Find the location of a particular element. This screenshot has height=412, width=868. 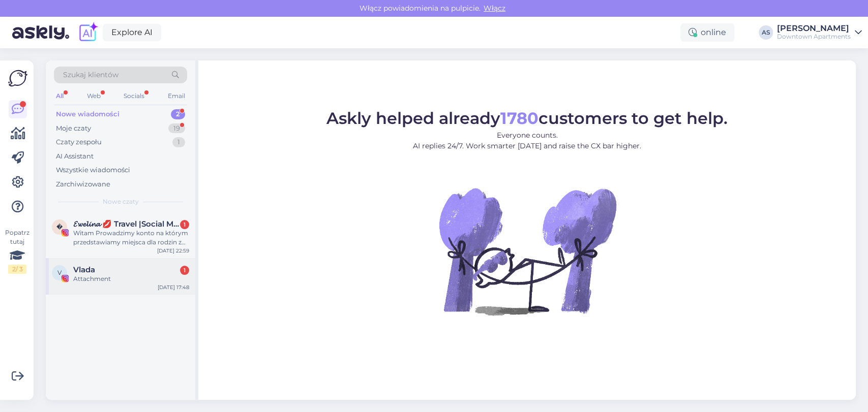

span: Vlada is located at coordinates (84, 270).